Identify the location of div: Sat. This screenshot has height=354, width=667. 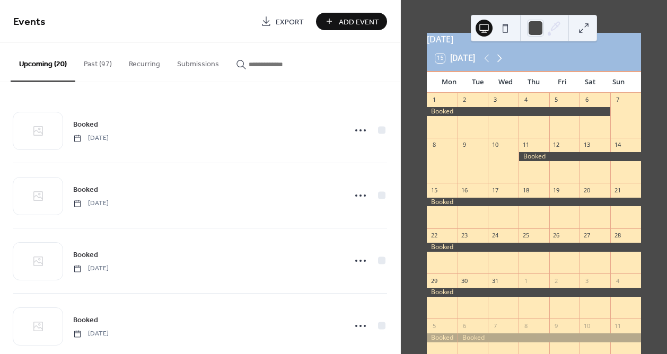
(590, 82).